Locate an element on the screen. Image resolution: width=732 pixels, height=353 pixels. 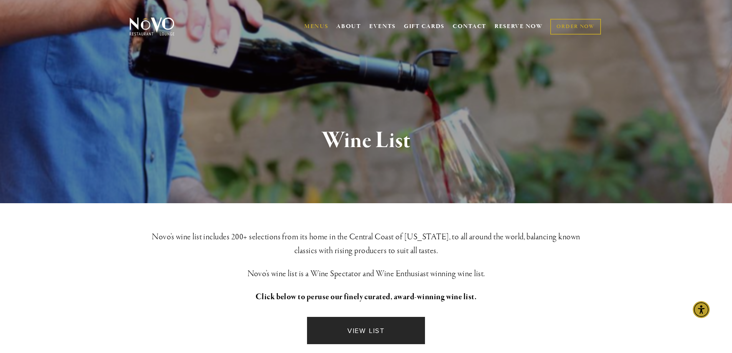
strong: Click below to peruse our finely curated, award-winning wine list. is located at coordinates (366, 297).